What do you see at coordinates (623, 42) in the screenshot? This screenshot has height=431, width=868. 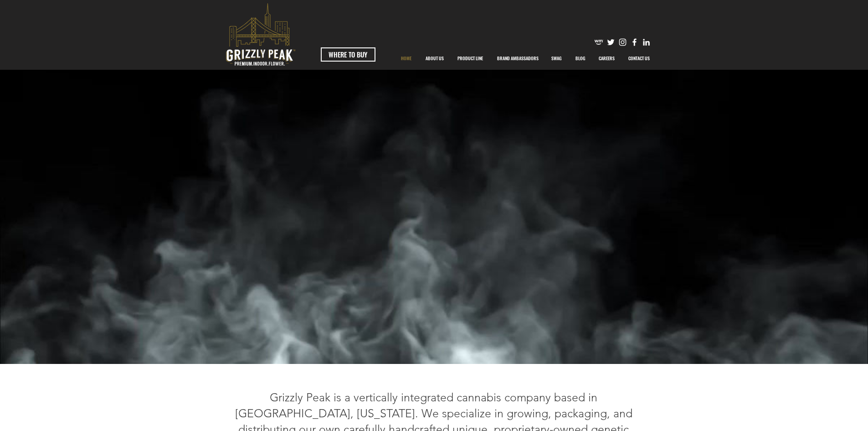 I see `img: Instagram` at bounding box center [623, 42].